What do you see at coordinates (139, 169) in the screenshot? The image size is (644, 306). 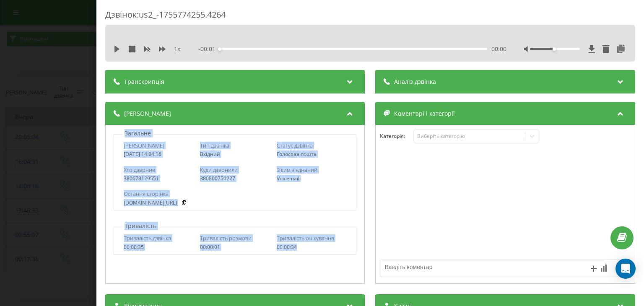 I see `span: Хто дзвонив` at bounding box center [139, 169].